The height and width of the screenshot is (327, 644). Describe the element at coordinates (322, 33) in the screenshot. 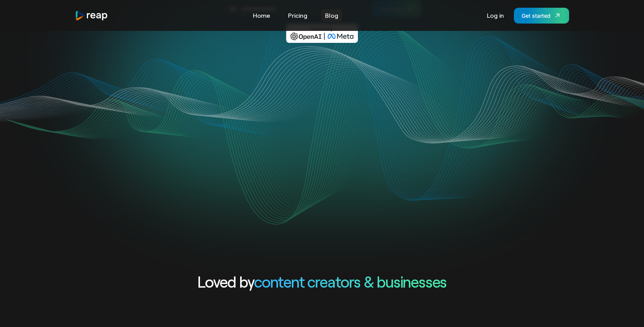

I see `img: Powered by OpenAI & Meta` at that location.